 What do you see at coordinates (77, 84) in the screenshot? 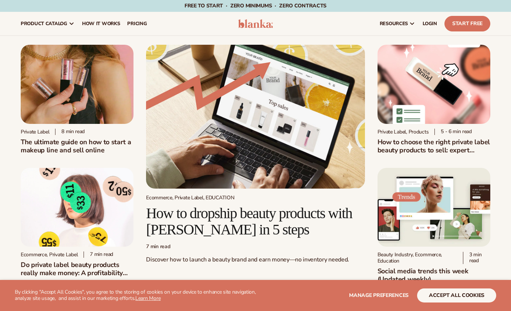
I see `img: Person holding branded make up with a solid pink background` at bounding box center [77, 84].